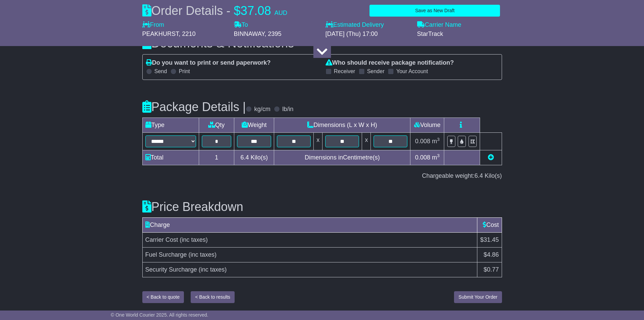 The height and width of the screenshot is (320, 644). What do you see at coordinates (166, 254) in the screenshot?
I see `span: Fuel Surcharge` at bounding box center [166, 254].